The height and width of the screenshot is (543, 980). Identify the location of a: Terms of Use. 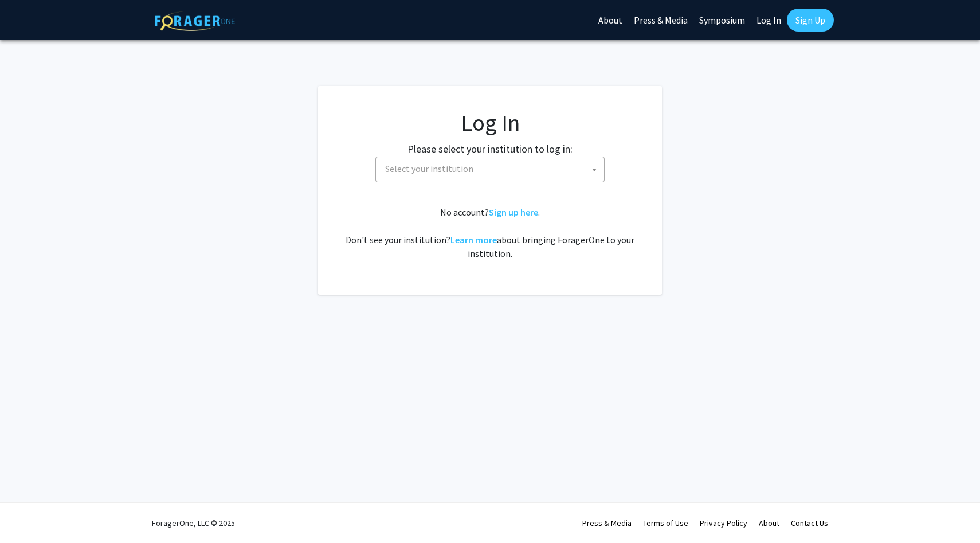
(666, 523).